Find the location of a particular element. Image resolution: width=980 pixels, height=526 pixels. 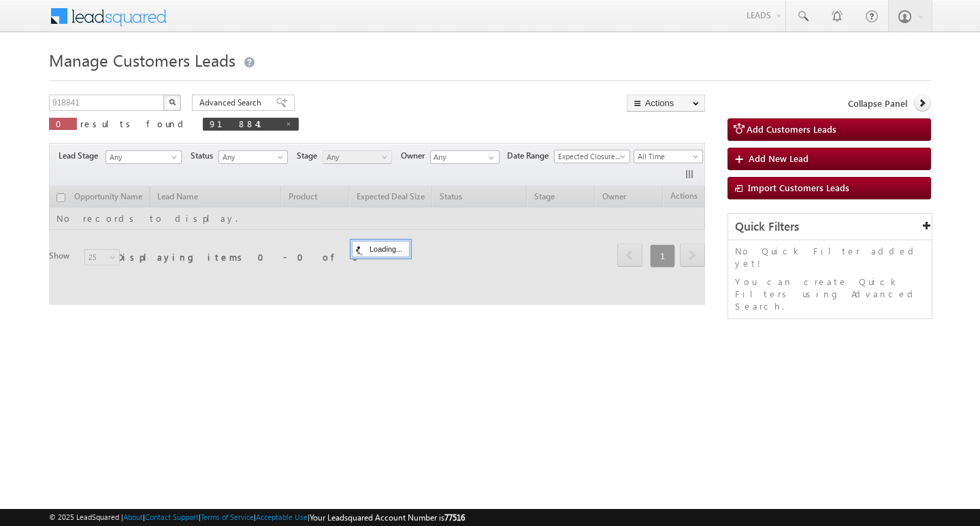

span: Lead Stage is located at coordinates (81, 156).